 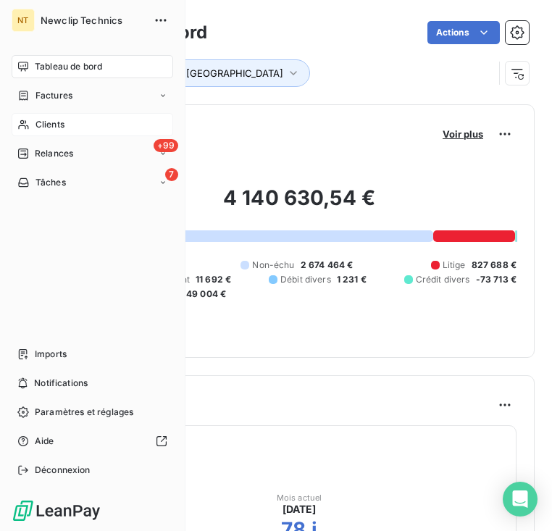 I want to click on span: -73 713 €, so click(x=496, y=280).